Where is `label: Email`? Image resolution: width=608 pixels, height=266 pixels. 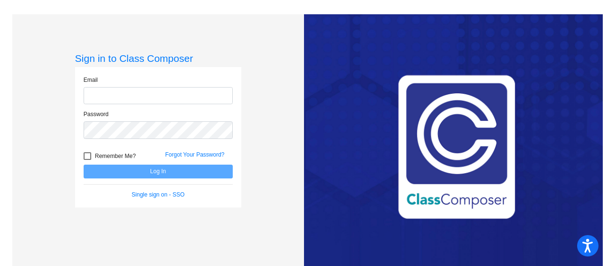 label: Email is located at coordinates (91, 80).